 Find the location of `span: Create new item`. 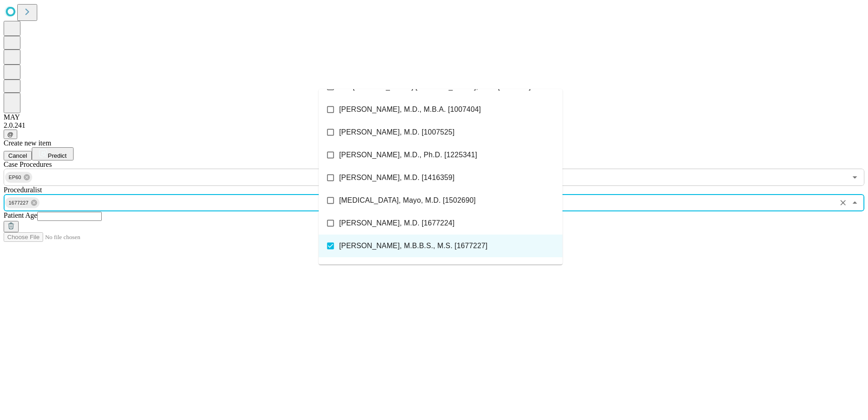

span: Create new item is located at coordinates (27, 142).